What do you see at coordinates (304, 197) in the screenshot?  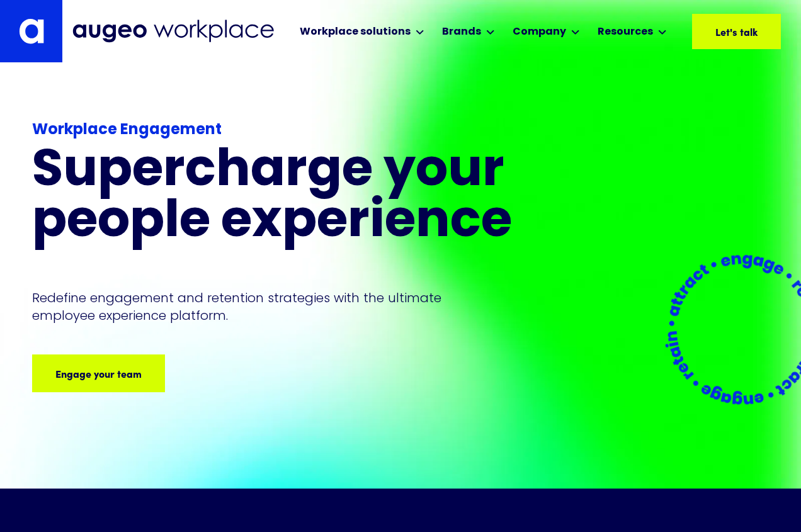 I see `h1: Supercharge your people experience` at bounding box center [304, 197].